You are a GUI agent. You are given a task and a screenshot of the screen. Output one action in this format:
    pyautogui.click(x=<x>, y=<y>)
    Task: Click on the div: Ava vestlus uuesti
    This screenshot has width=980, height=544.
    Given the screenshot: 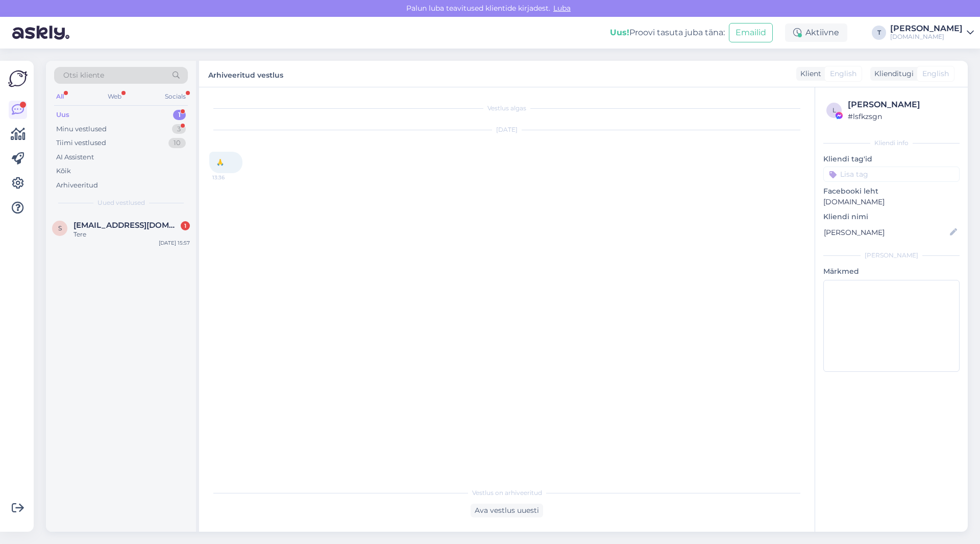 What is the action you would take?
    pyautogui.click(x=507, y=510)
    